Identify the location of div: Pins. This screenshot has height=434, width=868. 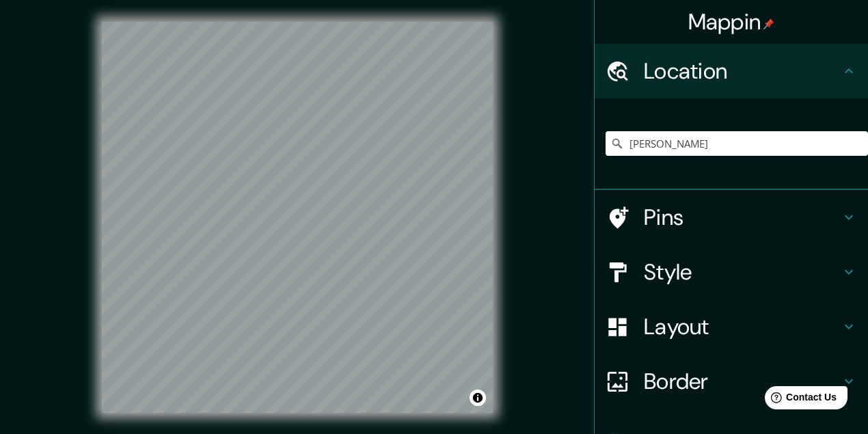
(731, 217).